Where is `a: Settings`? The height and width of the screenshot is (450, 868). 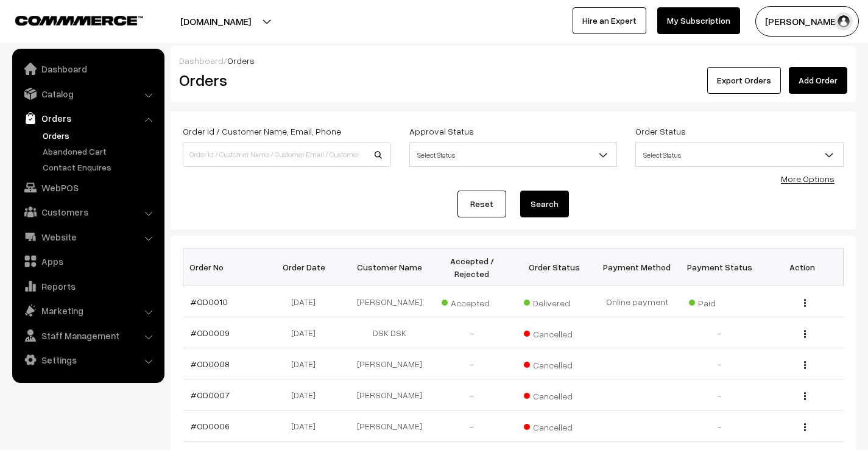
a: Settings is located at coordinates (88, 360).